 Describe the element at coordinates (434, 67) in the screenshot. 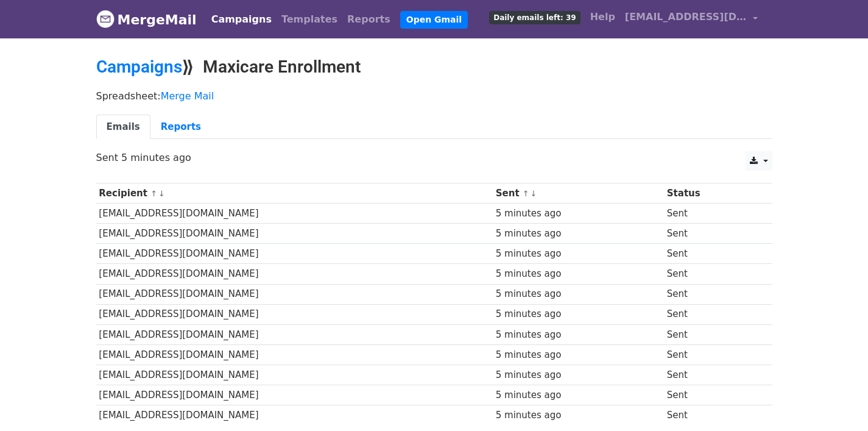

I see `h2: ⟫ Maxicare Enrollment` at that location.